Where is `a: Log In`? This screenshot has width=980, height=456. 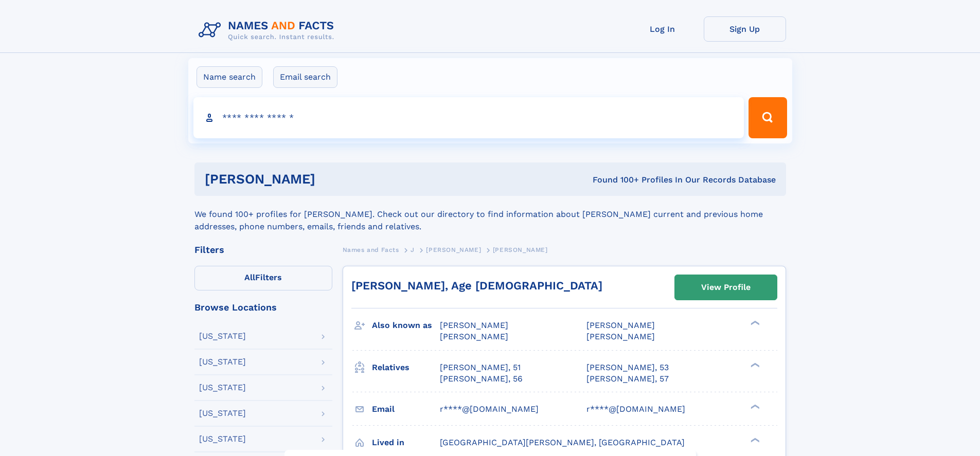 a: Log In is located at coordinates (663, 29).